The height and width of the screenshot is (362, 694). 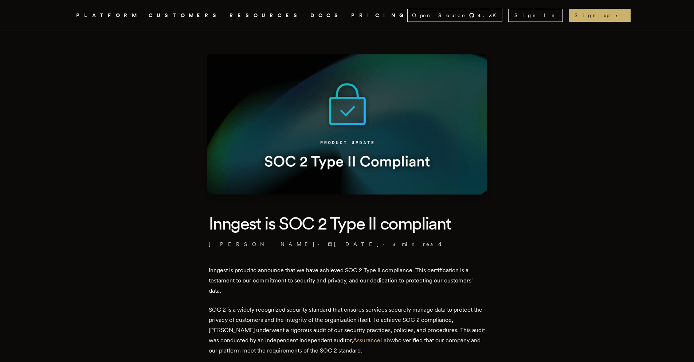 I want to click on span: RESOURCES, so click(x=266, y=15).